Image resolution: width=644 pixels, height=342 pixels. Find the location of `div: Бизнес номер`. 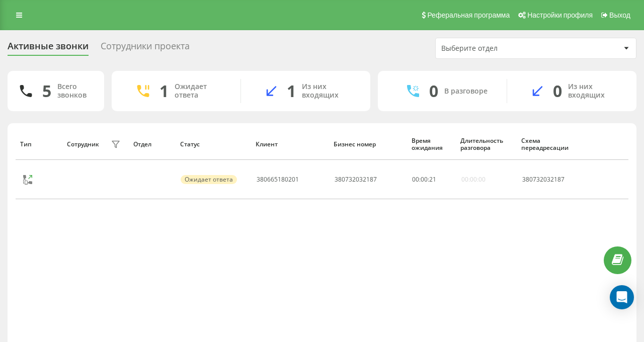

div: Бизнес номер is located at coordinates (368, 144).